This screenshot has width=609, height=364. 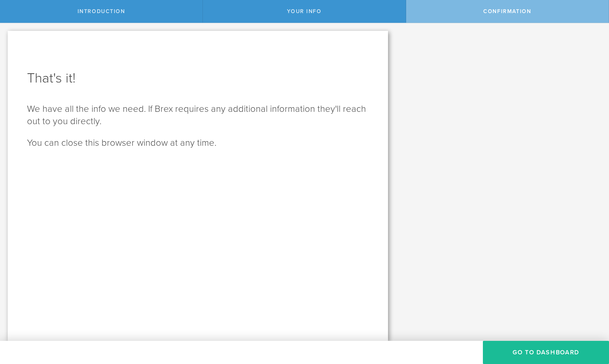 What do you see at coordinates (546, 353) in the screenshot?
I see `button: Go to Dashboard` at bounding box center [546, 353].